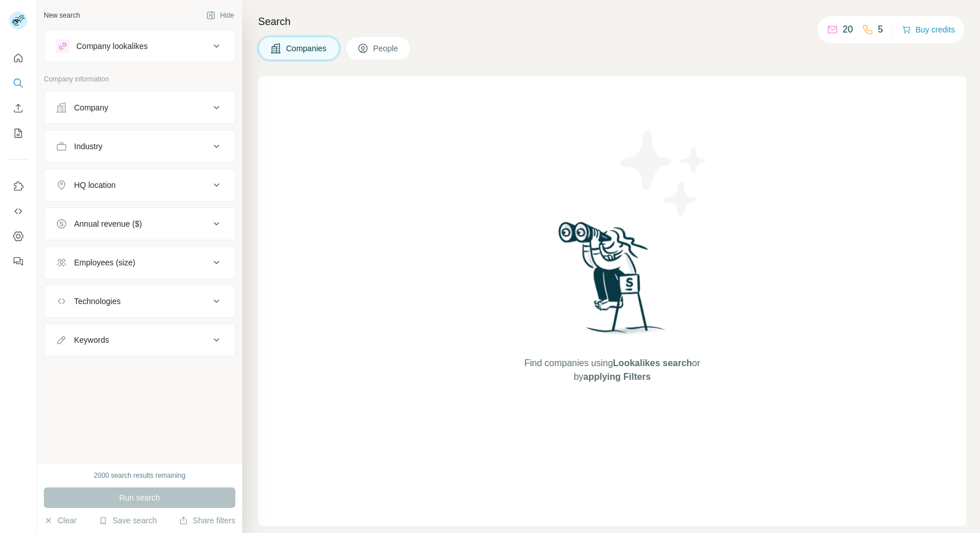 The height and width of the screenshot is (533, 980). Describe the element at coordinates (139, 185) in the screenshot. I see `button: HQ location` at that location.